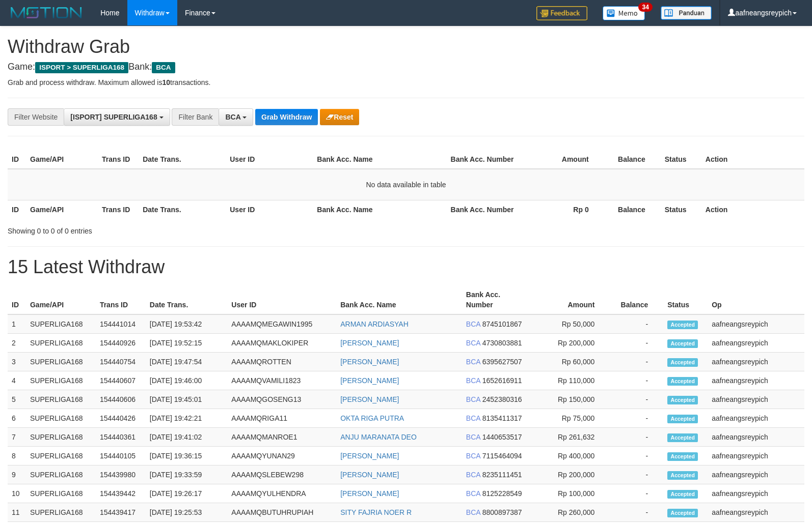  What do you see at coordinates (570, 437) in the screenshot?
I see `td: Rp 261,632` at bounding box center [570, 437].